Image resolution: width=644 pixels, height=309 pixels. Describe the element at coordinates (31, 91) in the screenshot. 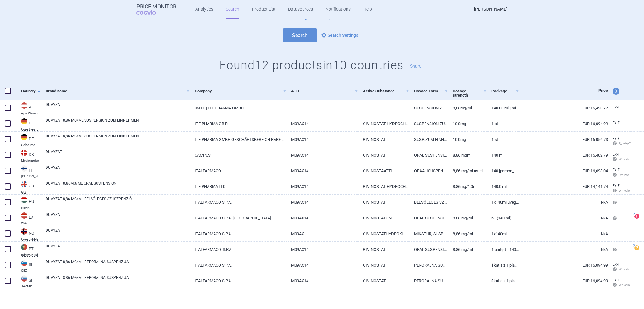

I see `a: Country` at that location.